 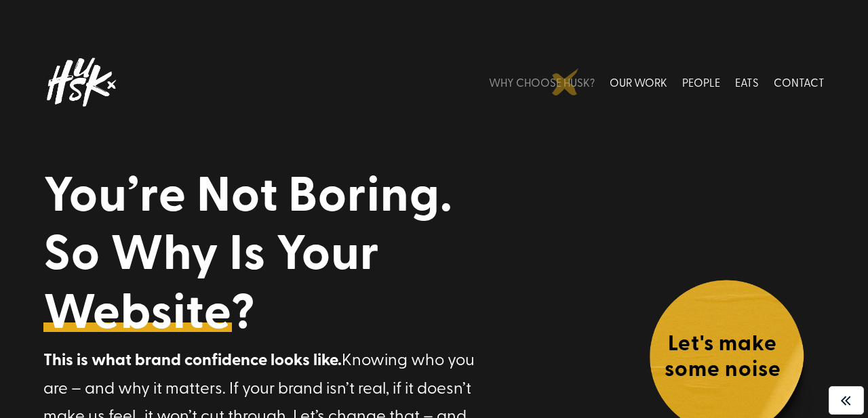 What do you see at coordinates (701, 82) in the screenshot?
I see `a: PEOPLE` at bounding box center [701, 82].